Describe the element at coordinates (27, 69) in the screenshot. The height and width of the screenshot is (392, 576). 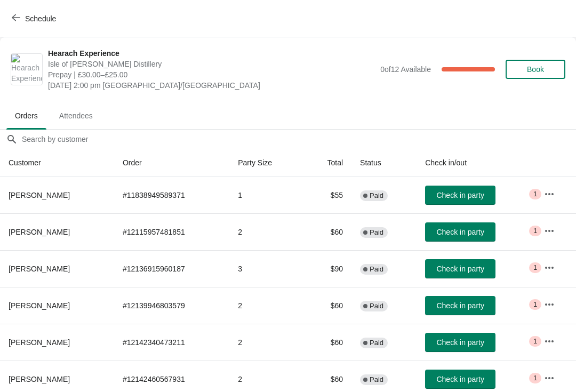
I see `img: Hearach Experience` at that location.